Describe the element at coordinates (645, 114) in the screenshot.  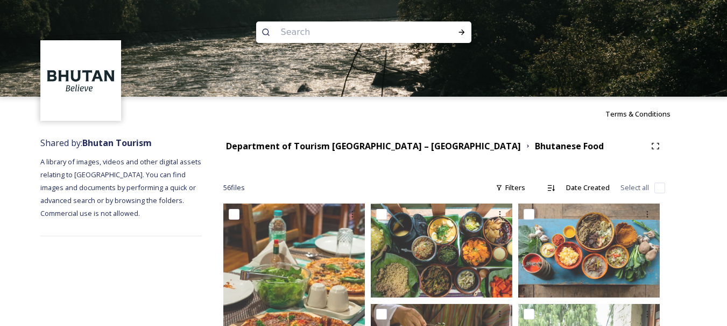
I see `a: Terms & Conditions` at that location.